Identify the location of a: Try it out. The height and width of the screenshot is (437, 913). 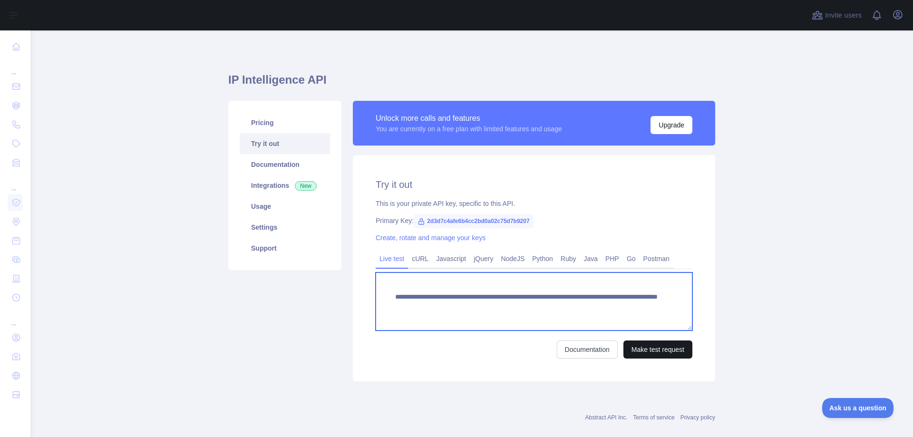
(285, 144).